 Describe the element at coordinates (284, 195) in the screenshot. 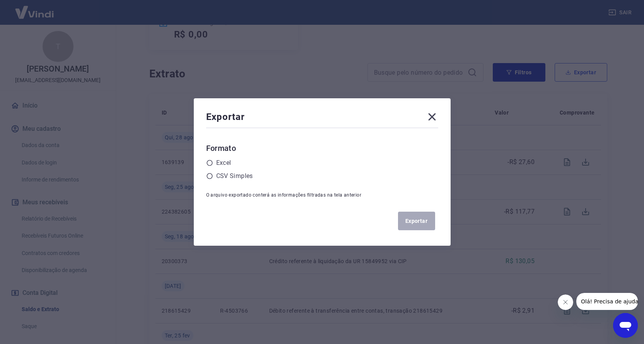

I see `span: O arquivo exportado conterá as informações filtradas na tela anterior` at that location.